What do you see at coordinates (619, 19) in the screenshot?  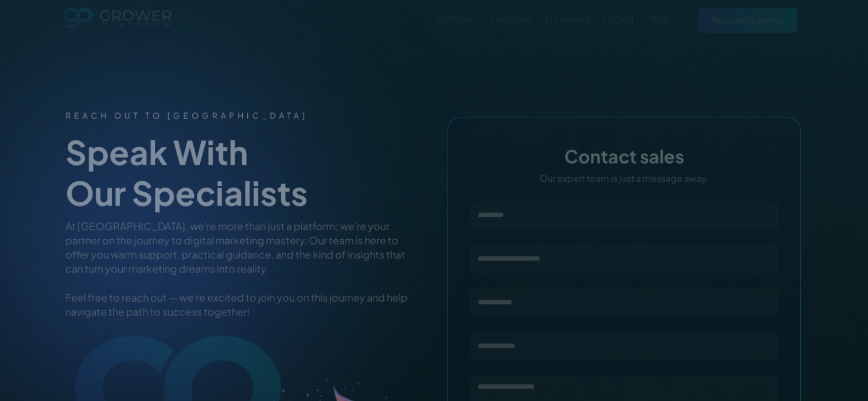 I see `a: Pricing` at bounding box center [619, 19].